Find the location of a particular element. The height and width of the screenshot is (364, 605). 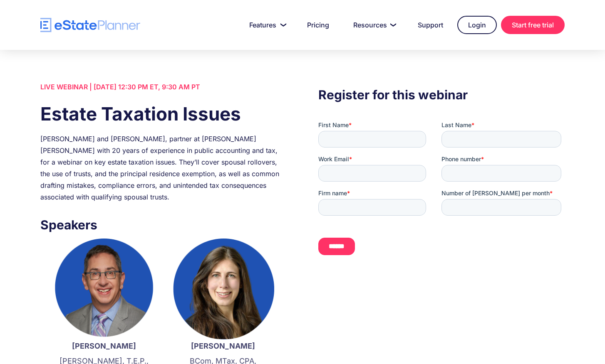

h3: Register for this webinar is located at coordinates (441, 95).